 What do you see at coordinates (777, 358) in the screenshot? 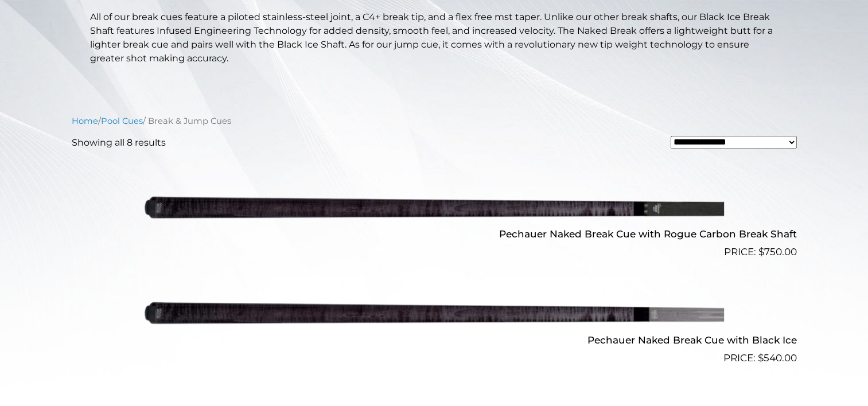
I see `bdi: 540.00` at bounding box center [777, 358].